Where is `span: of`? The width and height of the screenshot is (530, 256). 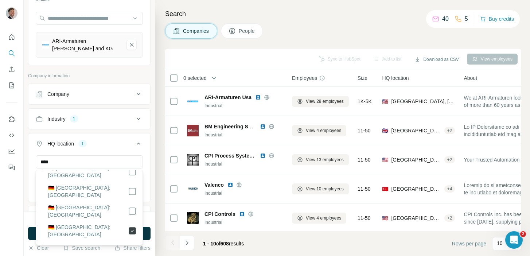 span: of is located at coordinates (218, 244).